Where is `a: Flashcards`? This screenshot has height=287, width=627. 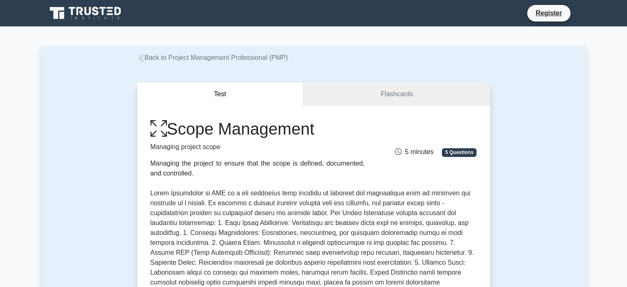
a: Flashcards is located at coordinates (397, 94).